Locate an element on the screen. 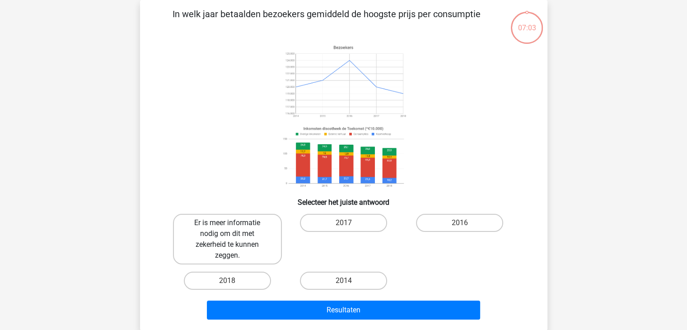 Image resolution: width=687 pixels, height=330 pixels. label: Er is meer informatie nodig om dit met zekerheid te kunnen zeggen. is located at coordinates (227, 239).